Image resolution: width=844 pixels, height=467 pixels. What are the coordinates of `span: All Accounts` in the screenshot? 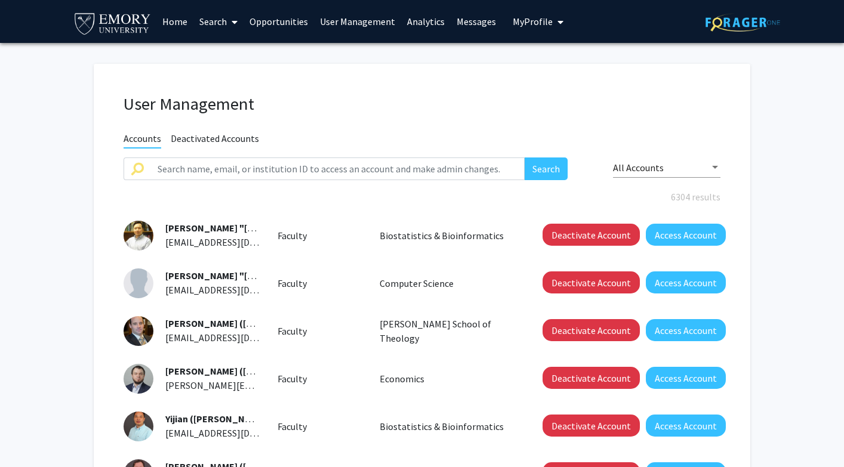 It's located at (638, 168).